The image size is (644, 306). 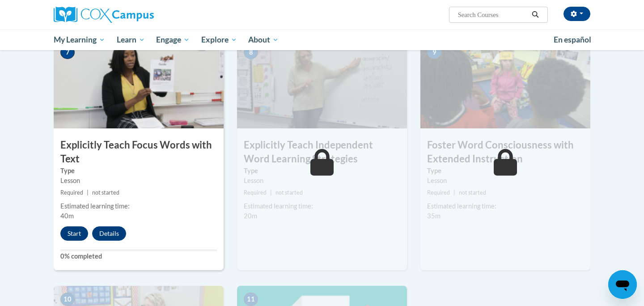 What do you see at coordinates (67, 216) in the screenshot?
I see `span: 40m` at bounding box center [67, 216].